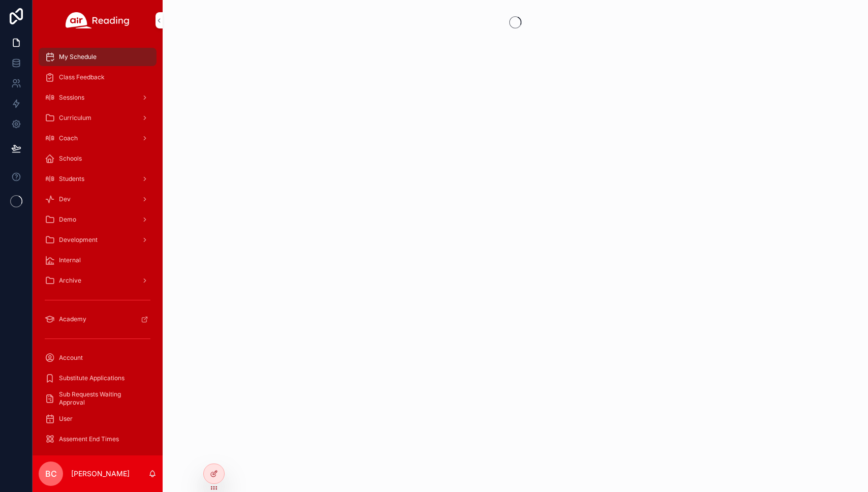  Describe the element at coordinates (97, 200) in the screenshot. I see `a: Dev` at that location.